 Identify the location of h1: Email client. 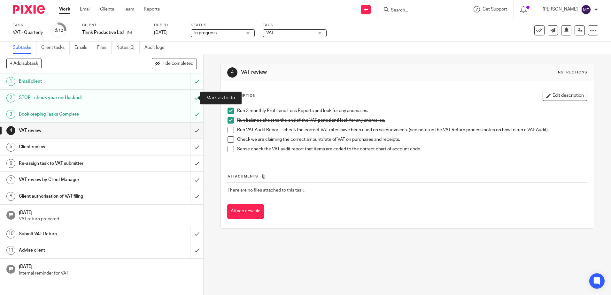
(74, 81).